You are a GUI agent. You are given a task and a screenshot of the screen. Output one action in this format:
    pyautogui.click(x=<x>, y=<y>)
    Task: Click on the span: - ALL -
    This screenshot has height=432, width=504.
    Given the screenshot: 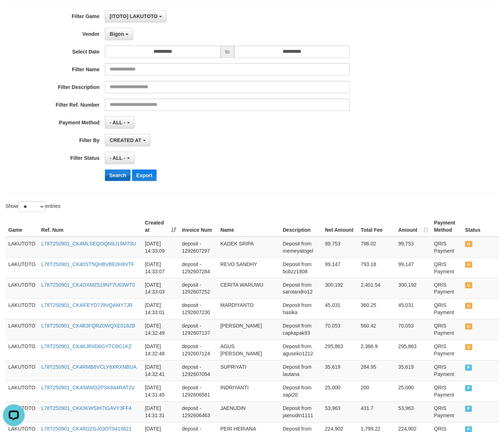 What is the action you would take?
    pyautogui.click(x=118, y=158)
    